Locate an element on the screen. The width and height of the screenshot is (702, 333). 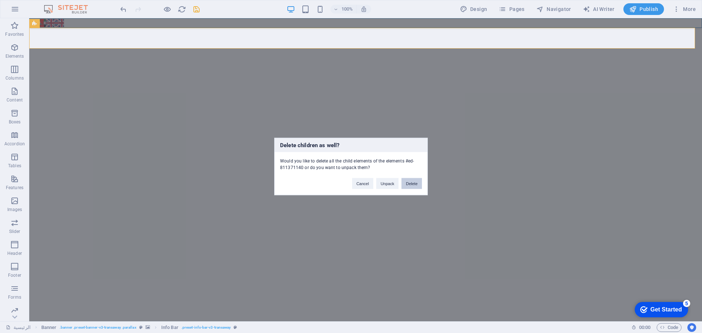
h3: Delete children as well? is located at coordinates (351, 145).